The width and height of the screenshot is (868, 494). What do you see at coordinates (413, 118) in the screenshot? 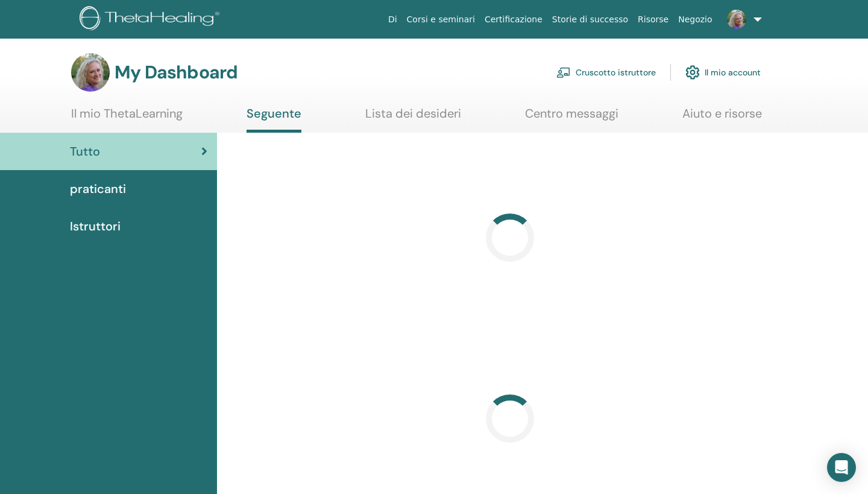
I see `a: Lista dei desideri` at bounding box center [413, 118].